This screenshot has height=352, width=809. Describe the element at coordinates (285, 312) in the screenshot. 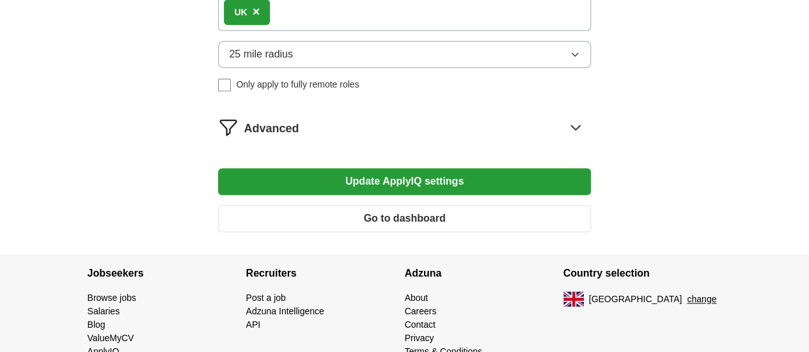

I see `a: Adzuna Intelligence` at that location.